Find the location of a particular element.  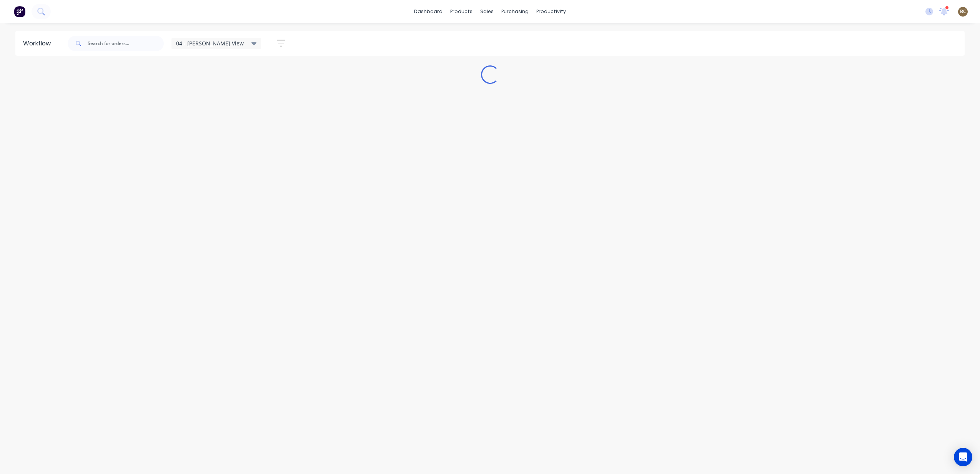

div: sales is located at coordinates (487, 12).